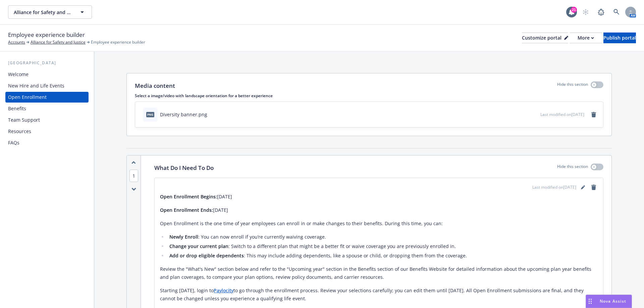 This screenshot has height=308, width=644. Describe the element at coordinates (608, 301) in the screenshot. I see `button: Nova Assist` at that location.